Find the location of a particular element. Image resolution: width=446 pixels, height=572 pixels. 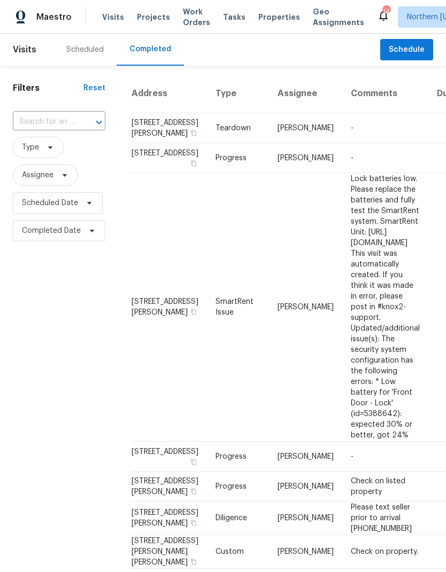

div: 14 is located at coordinates (386, 12).